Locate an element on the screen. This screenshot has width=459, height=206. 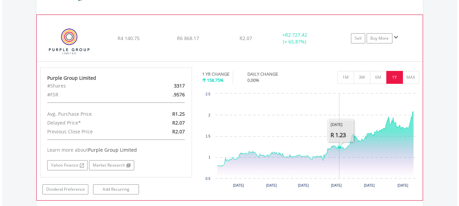
button: 6M is located at coordinates (378, 77).